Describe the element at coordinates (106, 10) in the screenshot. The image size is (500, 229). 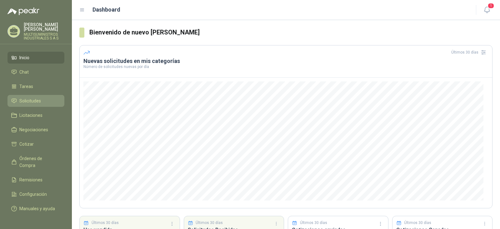
I see `h1: Dashboard` at that location.